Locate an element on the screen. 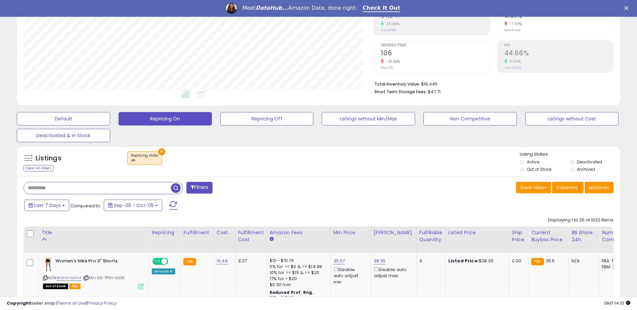  span: All listings that are currently out of stock and unavailable for purchase on Amazon is located at coordinates (55, 287).